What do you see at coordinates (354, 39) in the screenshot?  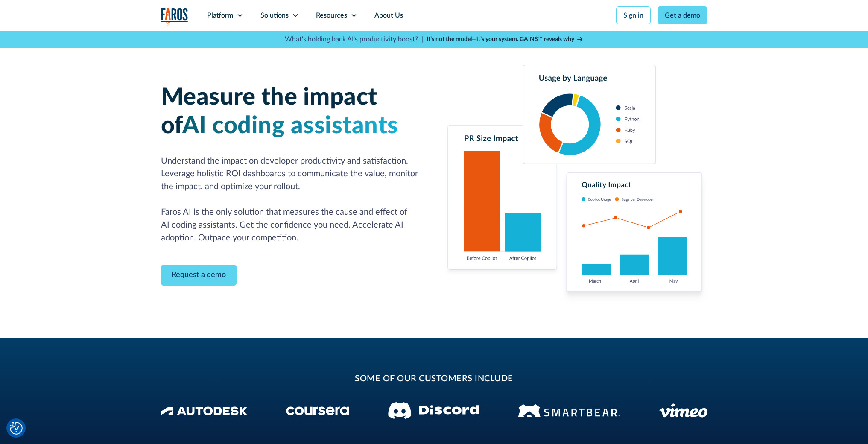 I see `p: What's holding back AI's productivity boost? |` at bounding box center [354, 39].